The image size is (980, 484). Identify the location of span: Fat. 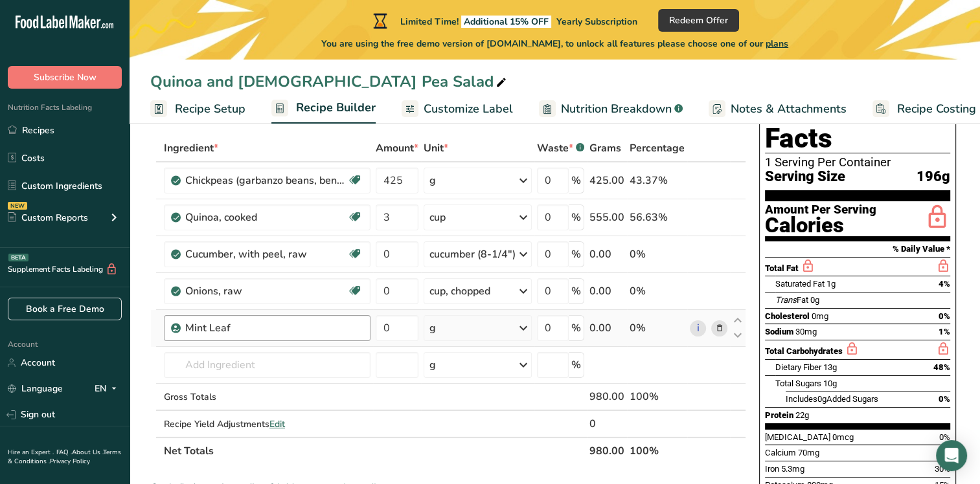
(791, 300).